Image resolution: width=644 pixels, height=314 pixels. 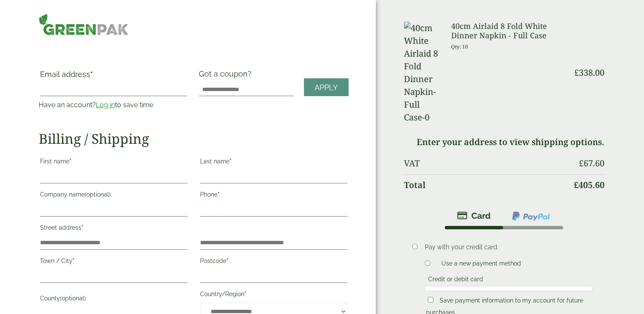 I want to click on bdi: 405.60, so click(x=589, y=185).